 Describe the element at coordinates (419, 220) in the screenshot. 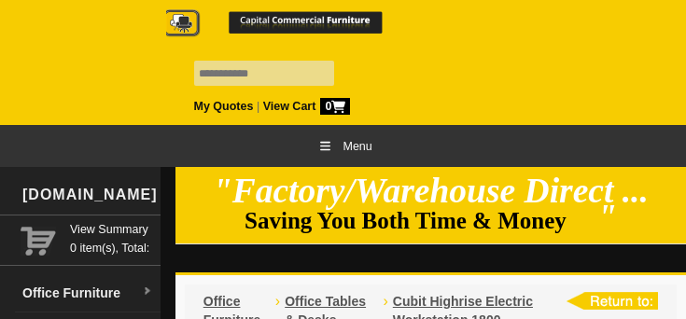

I see `span: Saving You Both Time & Money` at that location.